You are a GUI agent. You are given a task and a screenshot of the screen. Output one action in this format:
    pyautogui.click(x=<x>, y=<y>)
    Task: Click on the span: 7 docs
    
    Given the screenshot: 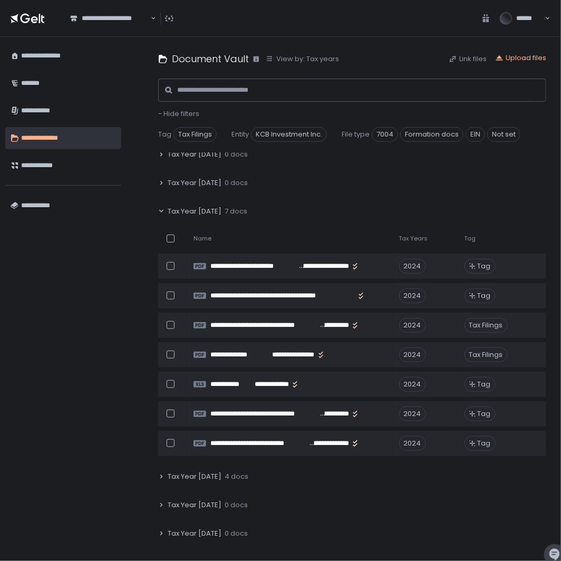 What is the action you would take?
    pyautogui.click(x=236, y=212)
    